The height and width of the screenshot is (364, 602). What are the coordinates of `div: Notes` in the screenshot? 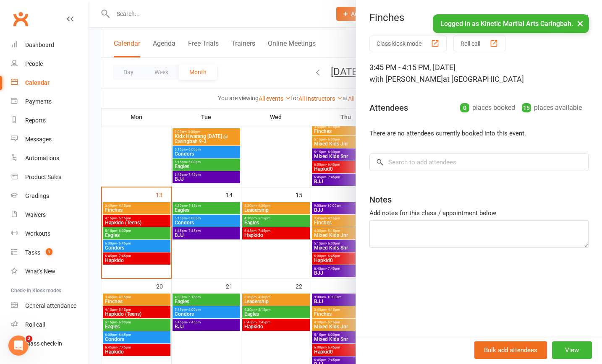 It's located at (380, 200).